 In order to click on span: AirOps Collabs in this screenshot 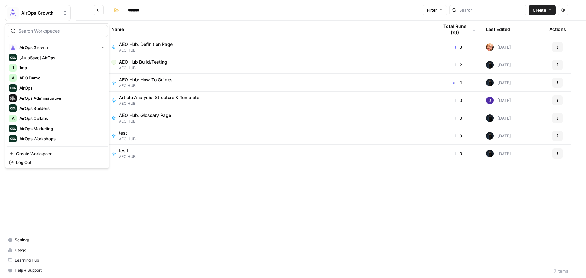, I will do `click(61, 118)`.